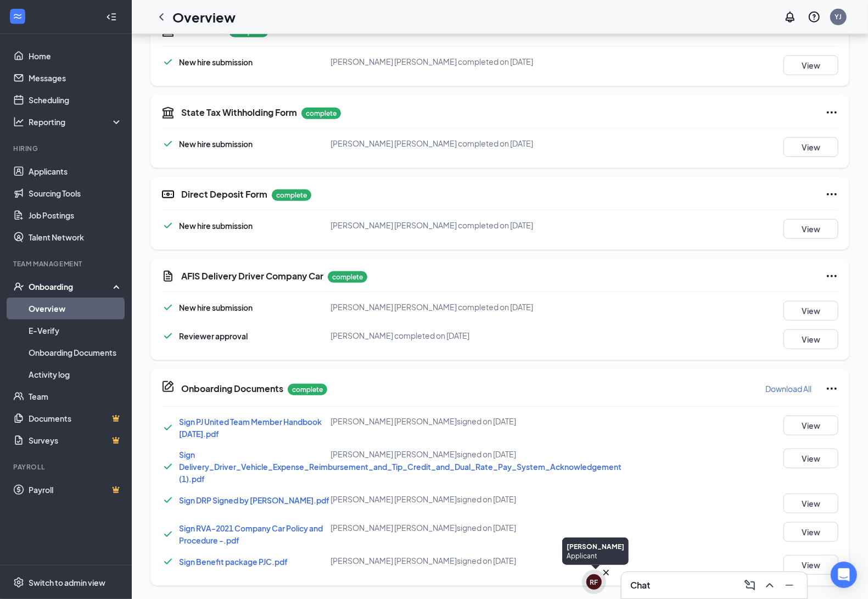  Describe the element at coordinates (76, 308) in the screenshot. I see `a: Overview` at that location.